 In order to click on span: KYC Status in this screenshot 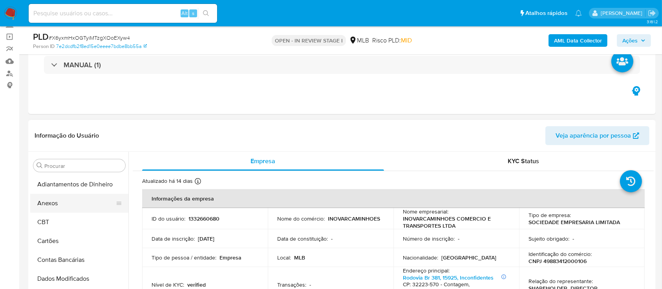, I will do `click(524, 161)`.